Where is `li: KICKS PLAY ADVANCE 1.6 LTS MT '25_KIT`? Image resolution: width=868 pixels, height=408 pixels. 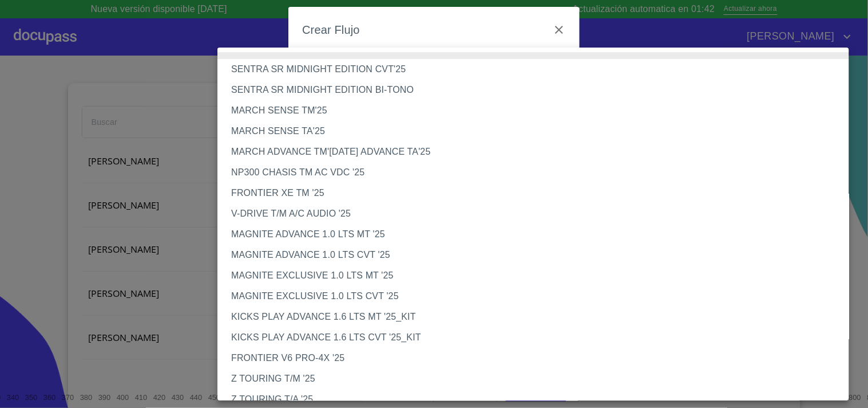 li: KICKS PLAY ADVANCE 1.6 LTS MT '25_KIT is located at coordinates (538, 317).